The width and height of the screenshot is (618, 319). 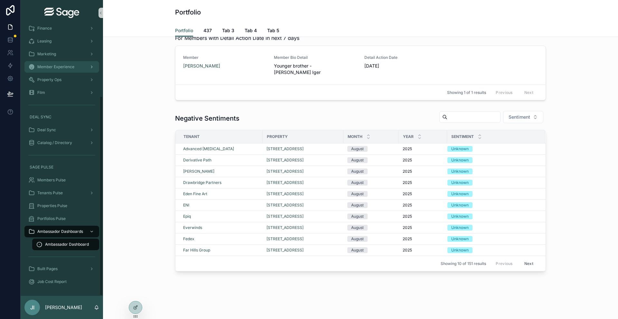 What do you see at coordinates (62, 67) in the screenshot?
I see `a: Member Experience` at bounding box center [62, 67].